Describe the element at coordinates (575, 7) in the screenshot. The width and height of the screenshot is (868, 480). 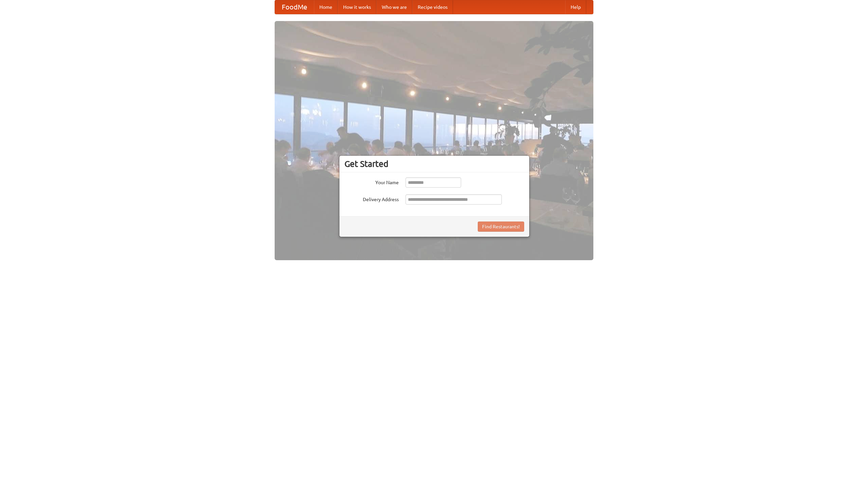
I see `a: Help` at that location.